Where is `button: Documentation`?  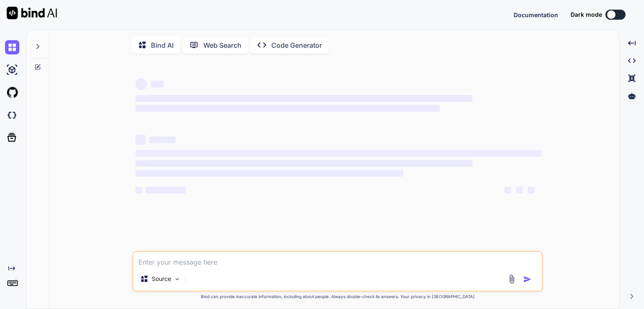
button: Documentation is located at coordinates (536, 15).